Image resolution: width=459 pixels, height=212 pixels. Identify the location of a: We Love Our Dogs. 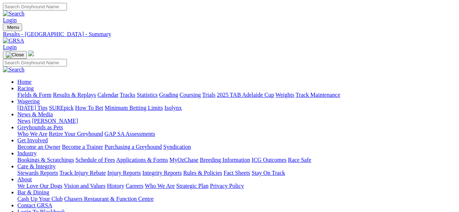
(40, 186).